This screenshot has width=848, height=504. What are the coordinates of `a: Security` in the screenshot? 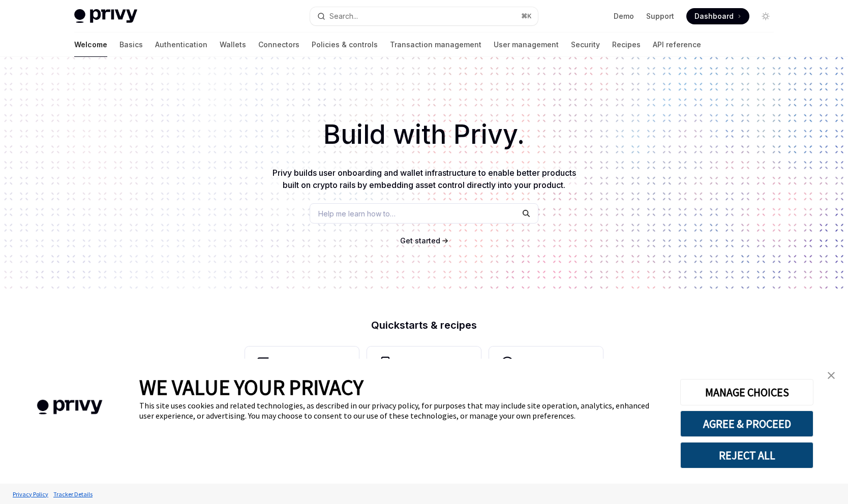 It's located at (585, 45).